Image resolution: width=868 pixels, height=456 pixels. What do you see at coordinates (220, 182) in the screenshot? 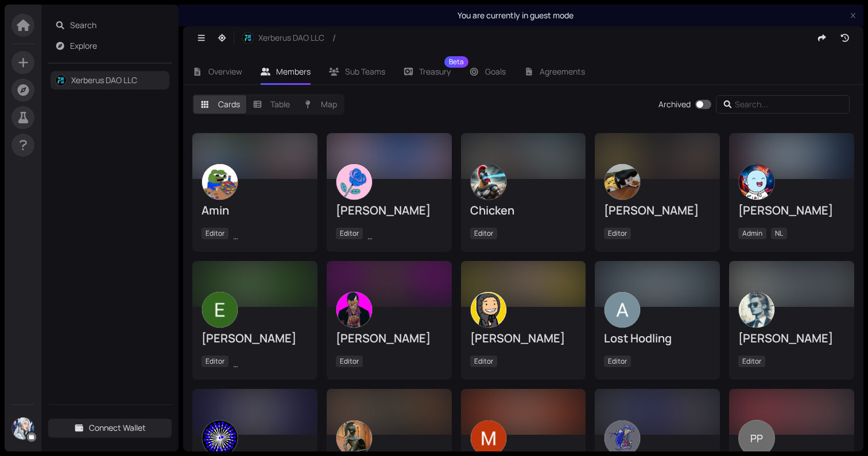
I see `img: ACg8ocKzSASdsWdD5qiPBnnxdxMR3r_cEvp_cETnQi_RLwvpYzm9_jE=s500` at bounding box center [220, 182].